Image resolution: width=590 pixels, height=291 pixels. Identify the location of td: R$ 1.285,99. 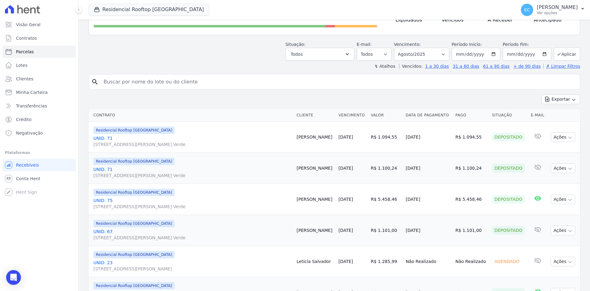
(386, 261).